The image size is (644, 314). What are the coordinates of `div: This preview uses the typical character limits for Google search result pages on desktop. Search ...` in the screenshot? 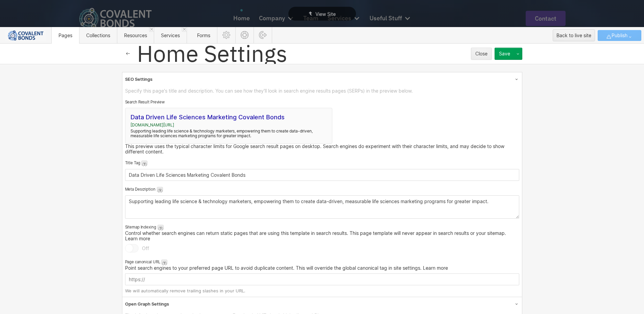 It's located at (322, 149).